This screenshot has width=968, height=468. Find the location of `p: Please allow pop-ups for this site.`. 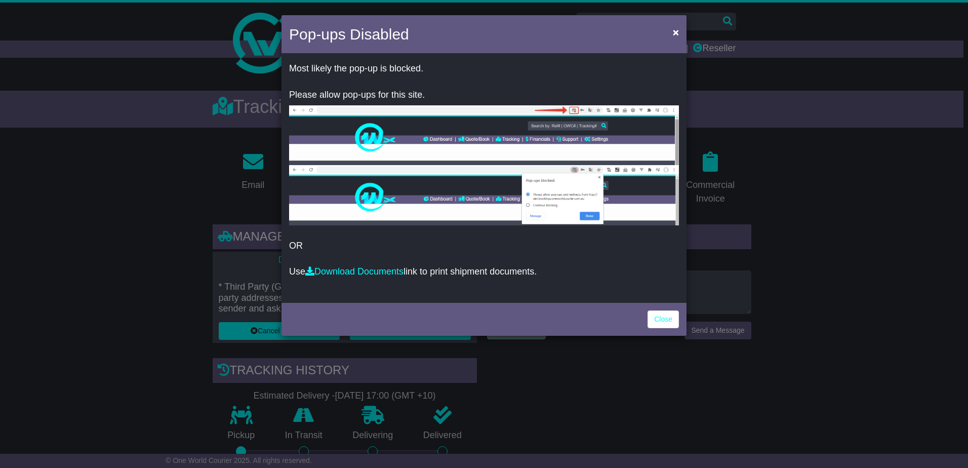

p: Please allow pop-ups for this site. is located at coordinates (484, 95).